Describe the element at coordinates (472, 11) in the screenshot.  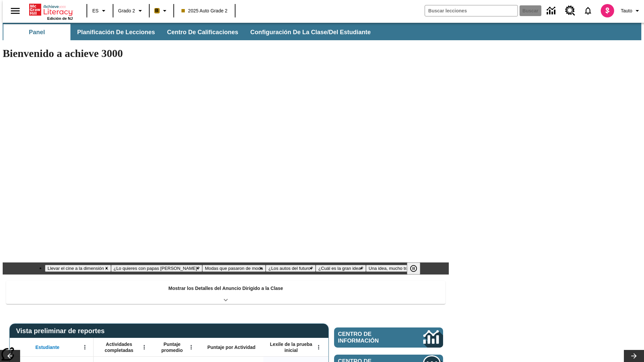
I see `input: Buscar campo` at that location.